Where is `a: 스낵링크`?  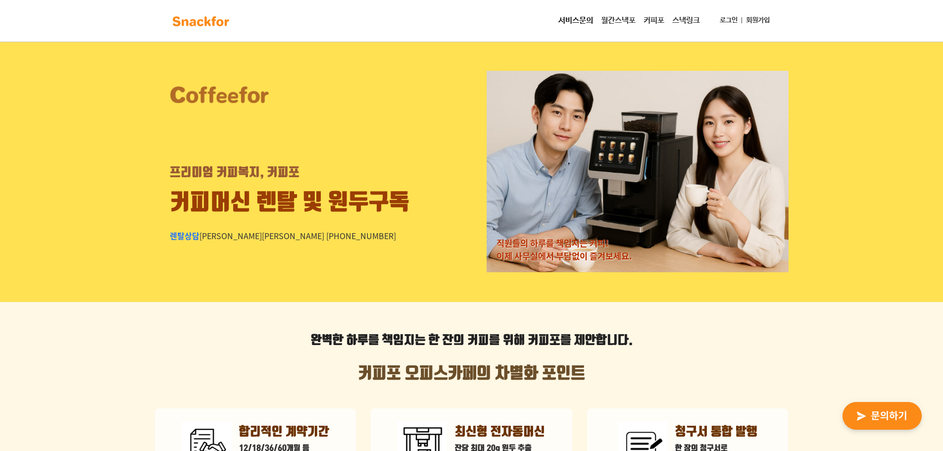
a: 스낵링크 is located at coordinates (686, 21).